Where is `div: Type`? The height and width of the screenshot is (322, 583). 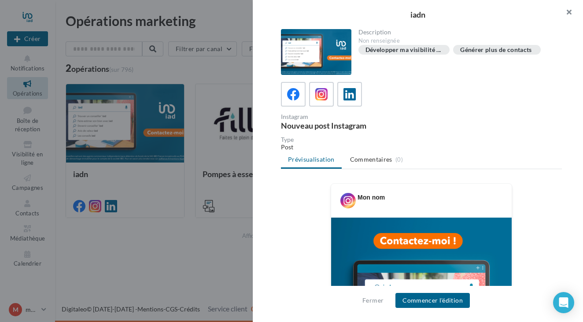 div: Type is located at coordinates (421, 140).